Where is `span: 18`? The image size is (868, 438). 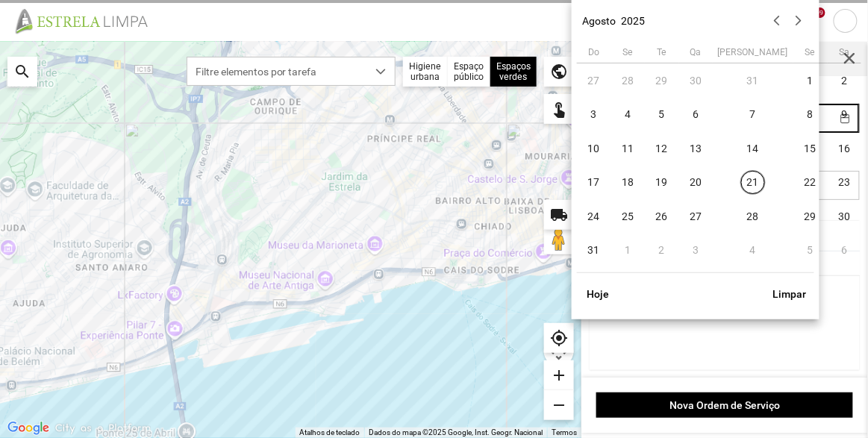
span: 18 is located at coordinates (629, 183).